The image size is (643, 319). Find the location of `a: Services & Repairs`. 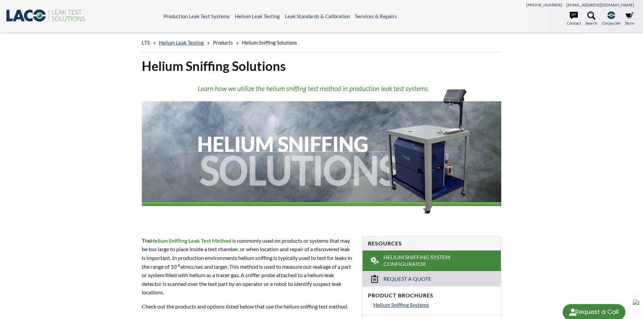

a: Services & Repairs is located at coordinates (376, 16).